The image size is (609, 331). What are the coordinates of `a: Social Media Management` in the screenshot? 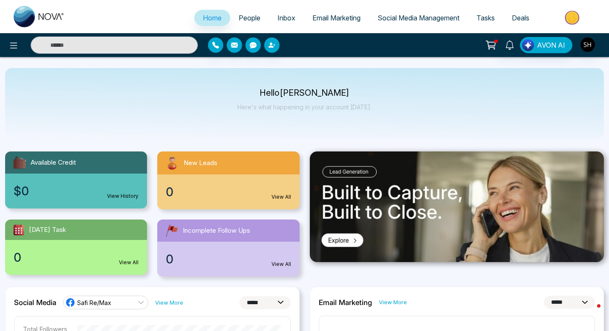 It's located at (418, 18).